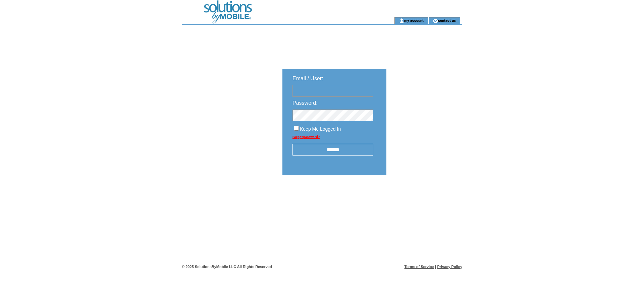  Describe the element at coordinates (449, 266) in the screenshot. I see `a: Privacy Policy` at that location.